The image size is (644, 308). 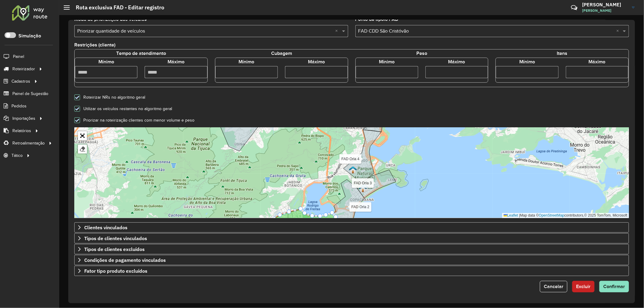 What do you see at coordinates (511, 216) in the screenshot?
I see `a: Leaflet` at bounding box center [511, 216].